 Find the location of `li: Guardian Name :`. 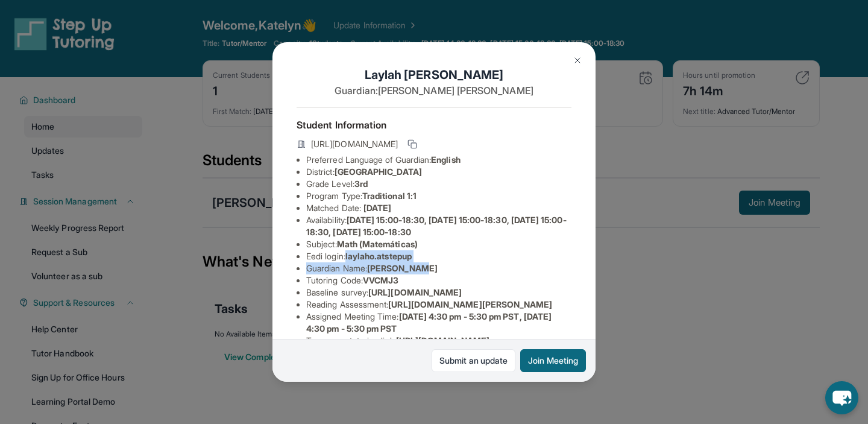

li: Guardian Name : is located at coordinates (439, 268).